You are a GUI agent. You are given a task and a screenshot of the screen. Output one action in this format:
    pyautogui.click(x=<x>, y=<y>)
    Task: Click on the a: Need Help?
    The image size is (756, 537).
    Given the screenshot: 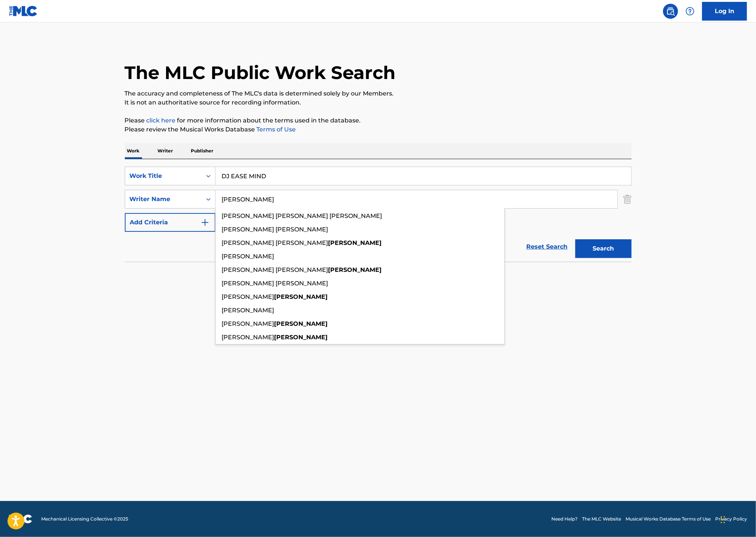 What is the action you would take?
    pyautogui.click(x=565, y=520)
    